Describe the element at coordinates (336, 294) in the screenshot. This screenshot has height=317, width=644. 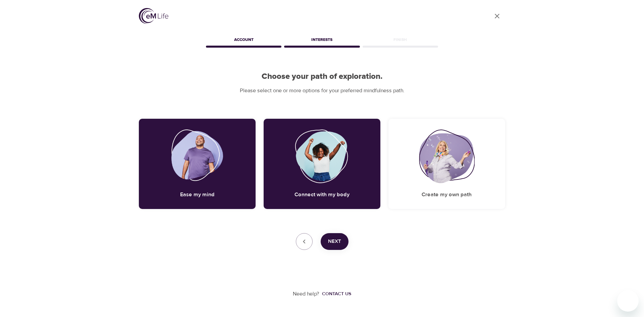
I see `div: Contact us` at that location.